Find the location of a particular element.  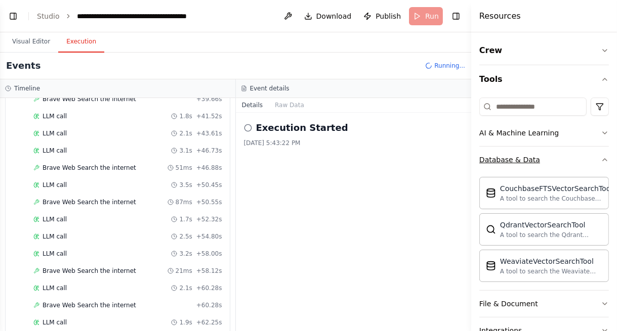

div: QdrantVectorSearchTool is located at coordinates (551, 225).